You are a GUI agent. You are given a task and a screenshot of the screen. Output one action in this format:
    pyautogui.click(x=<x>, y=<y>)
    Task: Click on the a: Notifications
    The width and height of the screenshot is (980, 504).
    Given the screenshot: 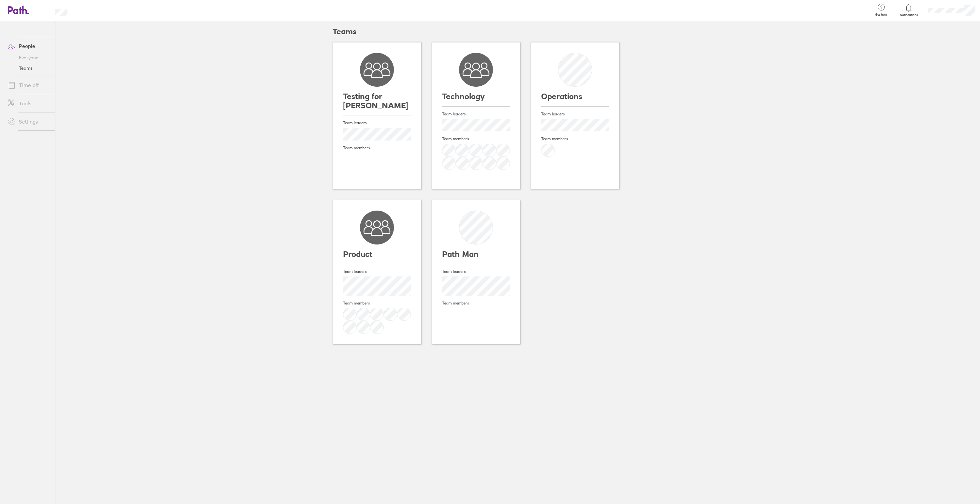 What is the action you would take?
    pyautogui.click(x=909, y=10)
    